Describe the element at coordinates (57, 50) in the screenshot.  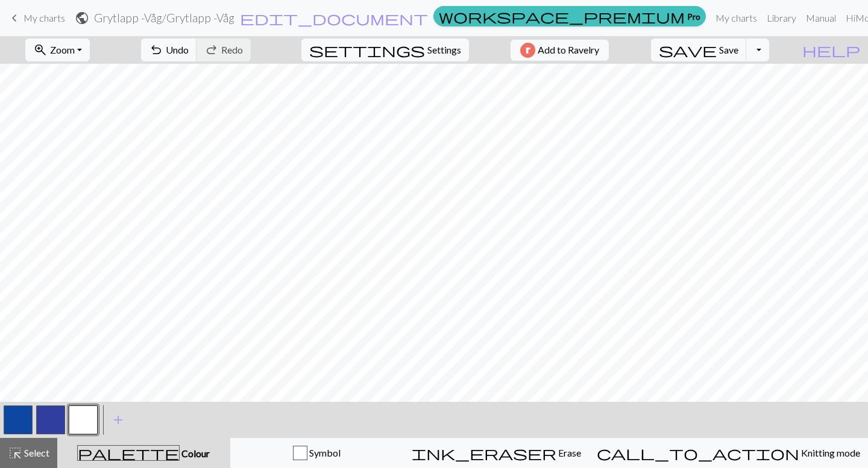
I see `button: Zoom` at that location.